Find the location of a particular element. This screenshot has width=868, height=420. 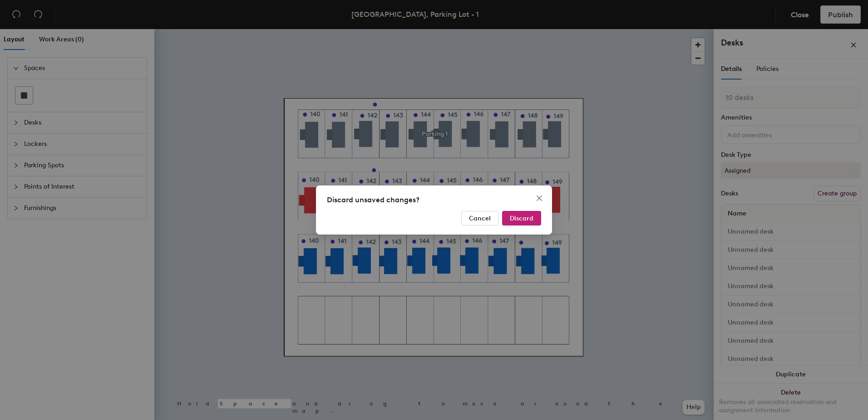

span: Discard is located at coordinates (521, 218).